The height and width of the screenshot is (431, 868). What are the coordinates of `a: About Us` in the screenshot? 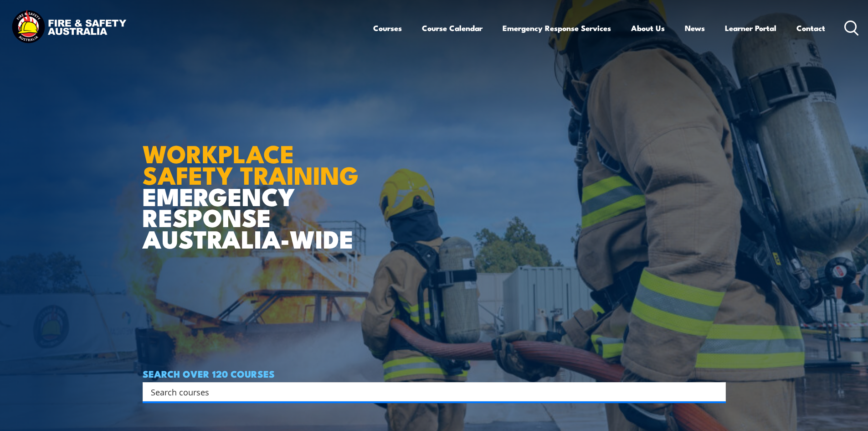 It's located at (648, 28).